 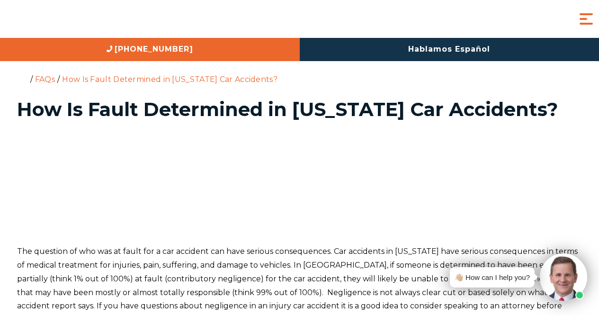 I want to click on div: 👋🏼 How can I help you?, so click(x=492, y=277).